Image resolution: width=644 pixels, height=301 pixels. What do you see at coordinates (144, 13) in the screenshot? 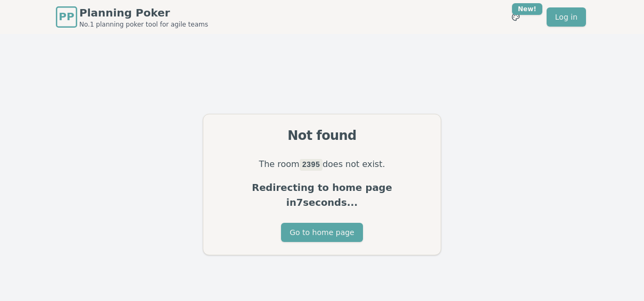
I see `span: Planning Poker` at bounding box center [144, 13].